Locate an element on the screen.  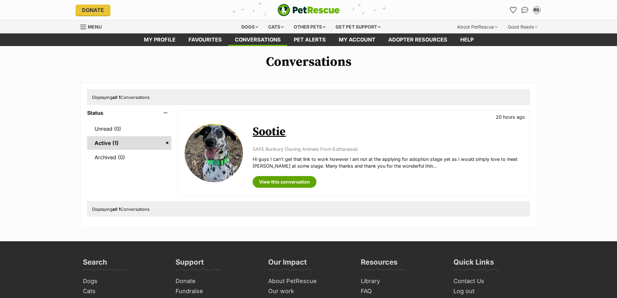
h3: Search is located at coordinates (95, 264).